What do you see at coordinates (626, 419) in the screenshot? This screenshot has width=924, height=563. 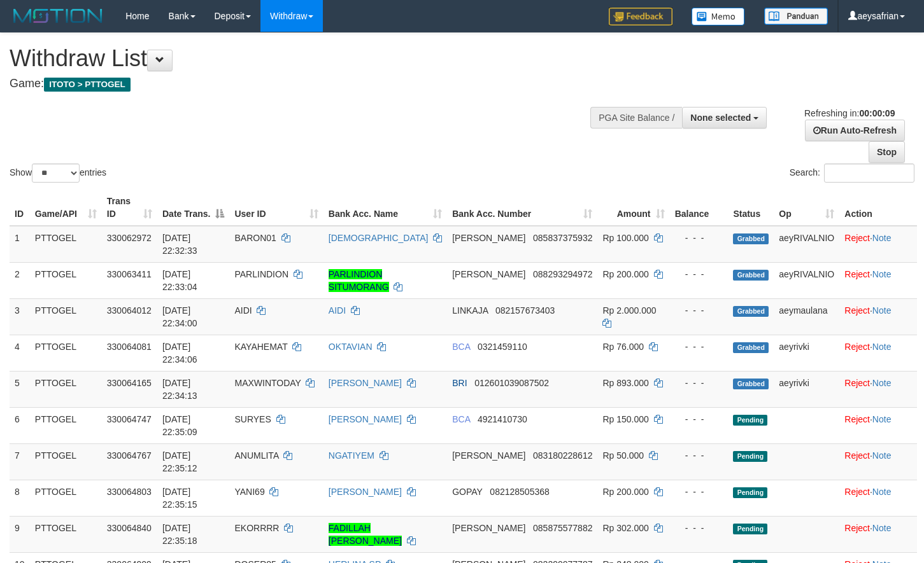 I see `span: Rp 150.000` at bounding box center [626, 419].